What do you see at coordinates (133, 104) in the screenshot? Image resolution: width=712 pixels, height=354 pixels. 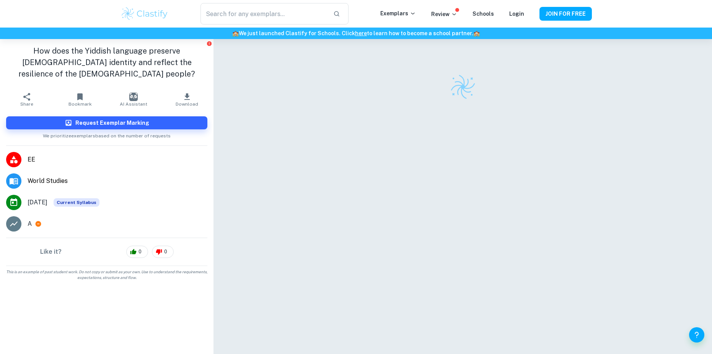 I see `span: AI Assistant` at bounding box center [133, 104].